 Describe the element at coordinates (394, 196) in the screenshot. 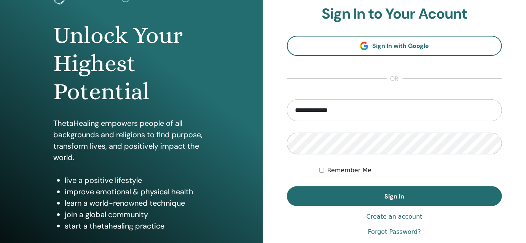

I see `button: Sign In` at that location.